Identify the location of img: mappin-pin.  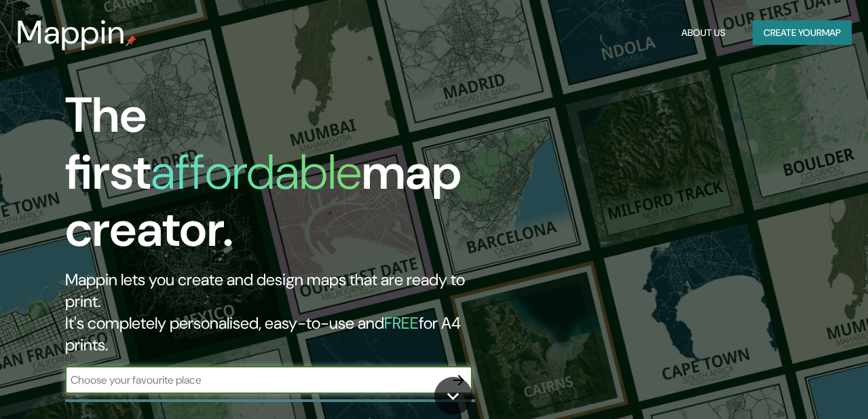
(131, 40).